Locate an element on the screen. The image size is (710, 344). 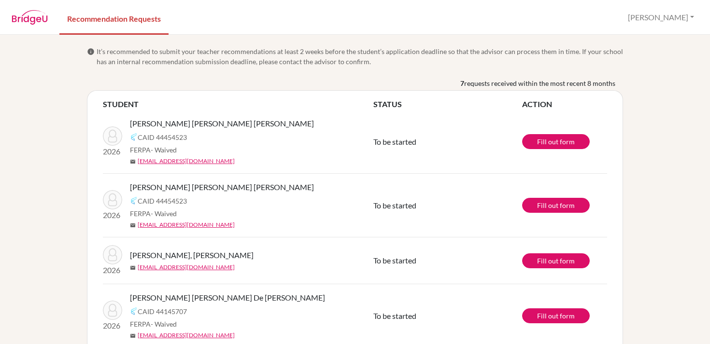
span: requests received within the most recent 8 months is located at coordinates (539, 83).